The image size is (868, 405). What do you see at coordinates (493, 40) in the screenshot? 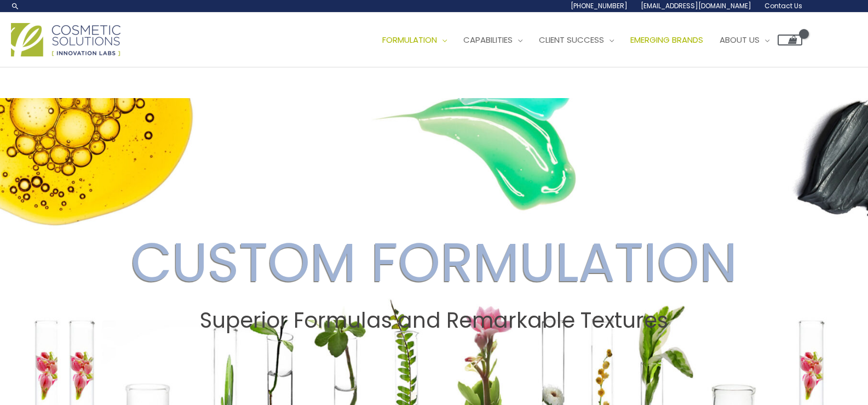
I see `a: Capabilities` at bounding box center [493, 40].